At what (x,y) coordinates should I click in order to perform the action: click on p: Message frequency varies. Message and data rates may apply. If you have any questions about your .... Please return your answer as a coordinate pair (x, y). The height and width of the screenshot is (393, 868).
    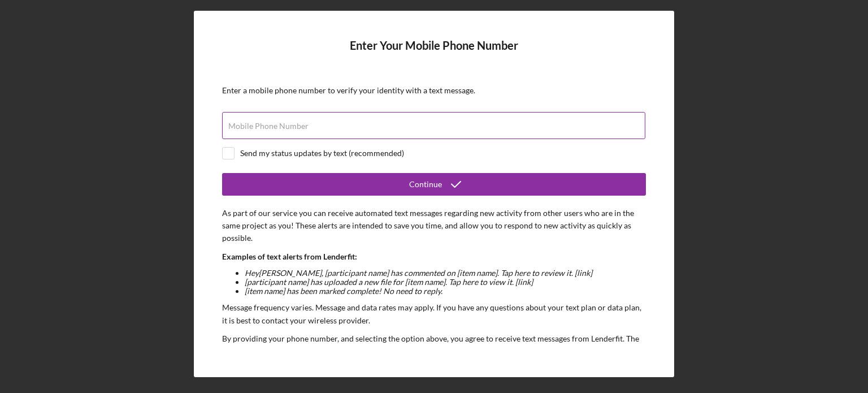
    Looking at the image, I should click on (434, 314).